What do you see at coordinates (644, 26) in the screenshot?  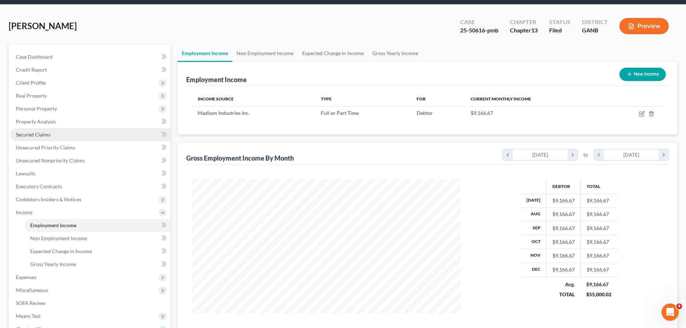 I see `button: Preview` at bounding box center [644, 26].